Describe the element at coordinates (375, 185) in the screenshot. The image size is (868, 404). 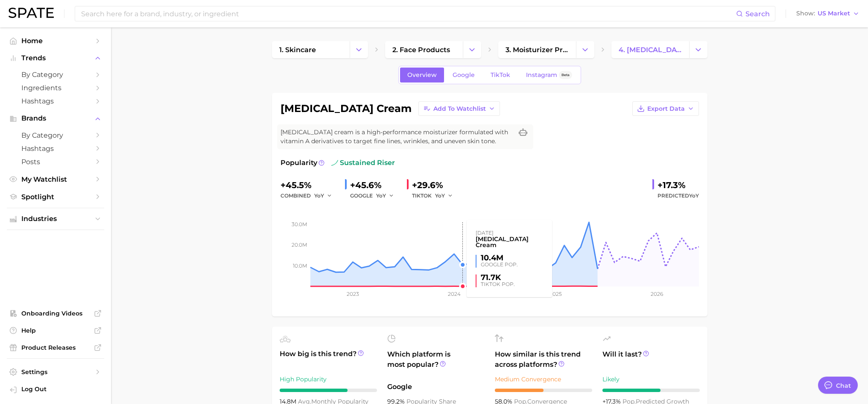
I see `div: +45.6%` at that location.